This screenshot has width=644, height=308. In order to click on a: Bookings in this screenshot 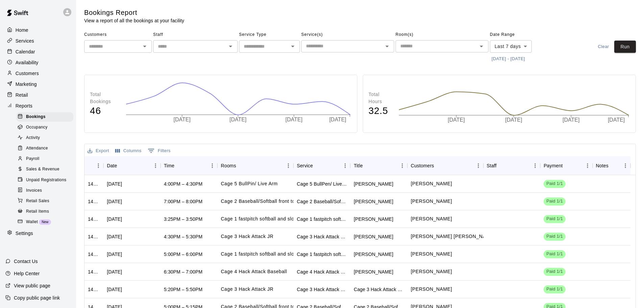, I will do `click(46, 117)`.